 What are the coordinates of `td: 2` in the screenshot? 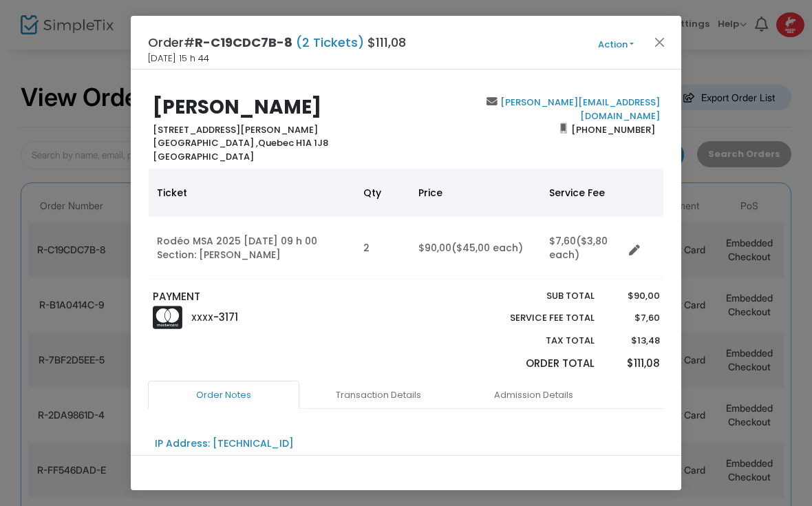 It's located at (382, 247).